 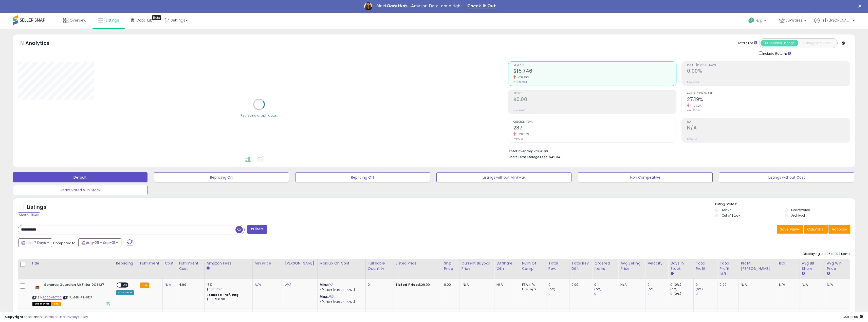 I want to click on div: Totals For, so click(x=747, y=43).